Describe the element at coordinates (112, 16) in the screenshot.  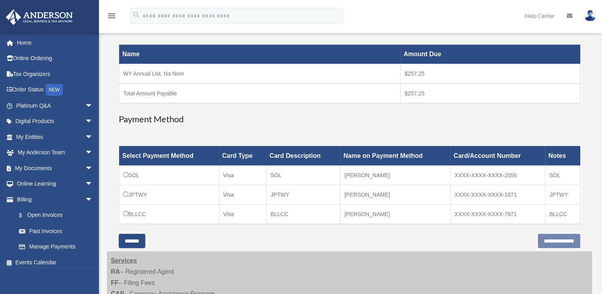
I see `i: menu` at that location.